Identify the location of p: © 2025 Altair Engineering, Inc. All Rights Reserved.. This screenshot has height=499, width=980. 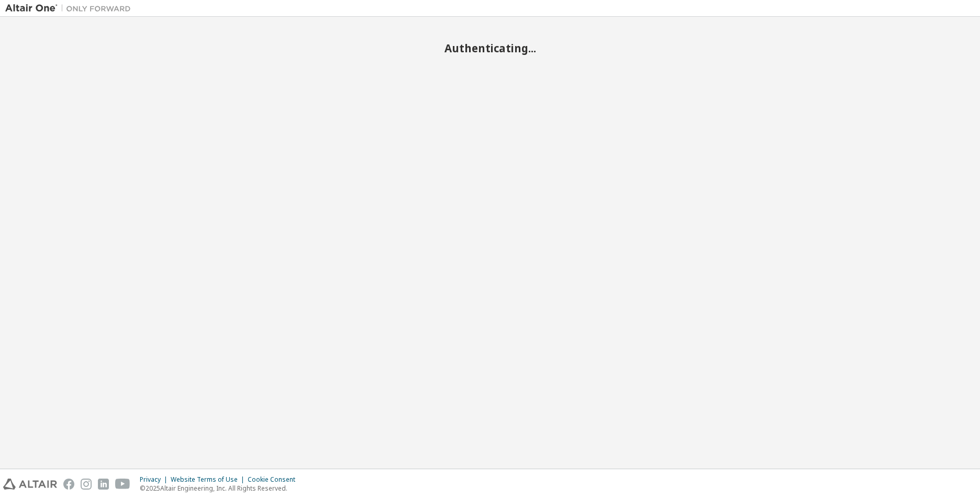
(220, 488).